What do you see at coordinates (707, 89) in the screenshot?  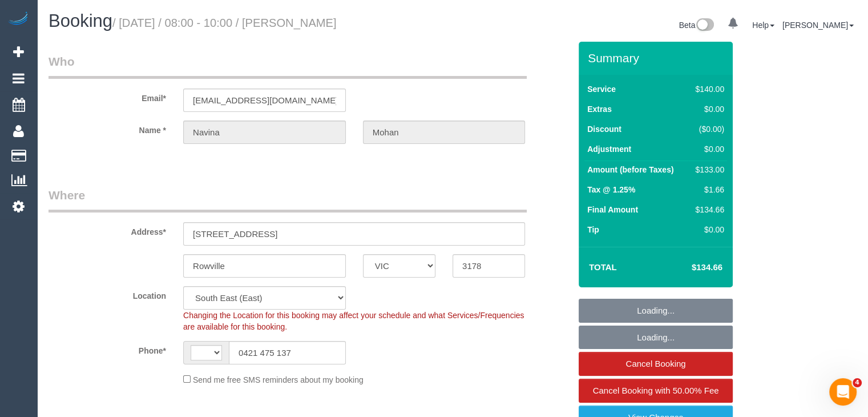 I see `div: $140.00` at bounding box center [707, 89].